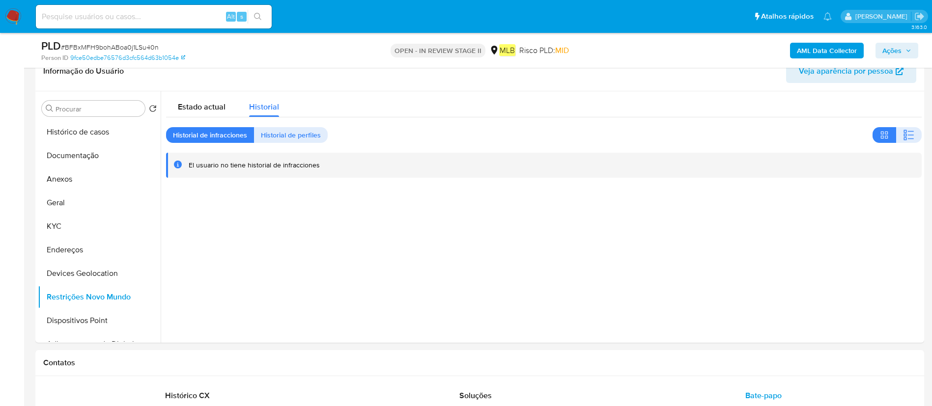  Describe the element at coordinates (99, 344) in the screenshot. I see `button: Adiantamentos de Dinheiro` at that location.